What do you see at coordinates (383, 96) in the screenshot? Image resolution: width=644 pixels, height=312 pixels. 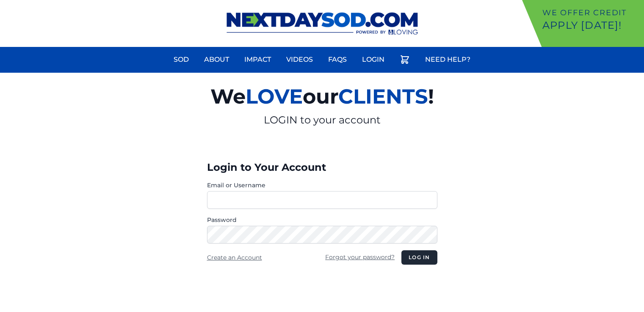 I see `span: CLIENTS` at bounding box center [383, 96].